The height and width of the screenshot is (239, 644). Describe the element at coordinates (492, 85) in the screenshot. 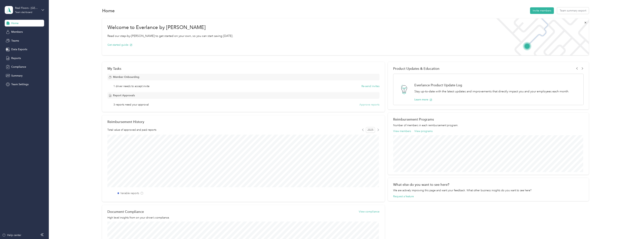

I see `h1: Everlance Product Update Log` at that location.